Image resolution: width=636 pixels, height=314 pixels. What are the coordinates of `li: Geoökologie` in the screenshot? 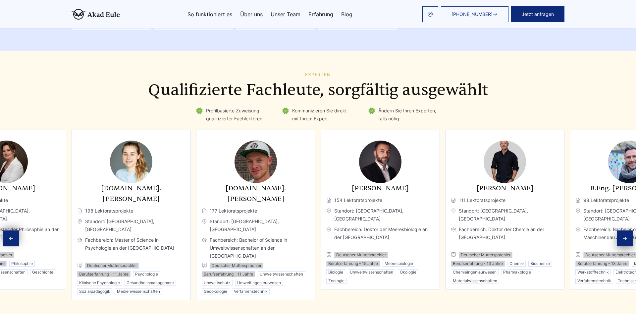 It's located at (215, 291).